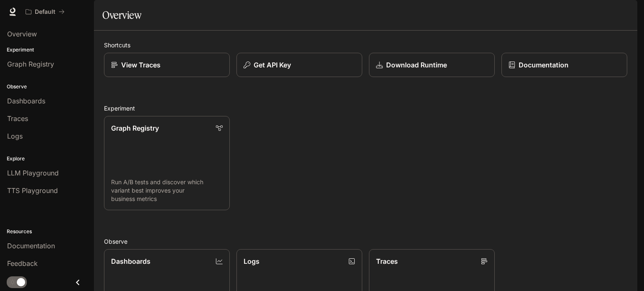 The width and height of the screenshot is (644, 291). What do you see at coordinates (141, 65) in the screenshot?
I see `p: View Traces` at bounding box center [141, 65].